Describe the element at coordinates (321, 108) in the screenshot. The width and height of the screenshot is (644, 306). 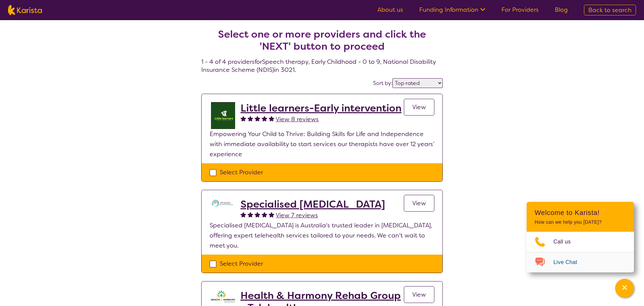
I see `a: Little learners-Early intervention` at that location.